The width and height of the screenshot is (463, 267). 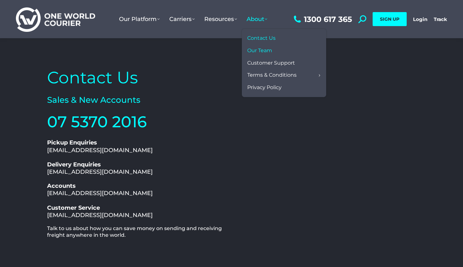 I want to click on h2: Talk to us about how you can save money on sending and receiving freight anywhere in the world., so click(x=138, y=232).